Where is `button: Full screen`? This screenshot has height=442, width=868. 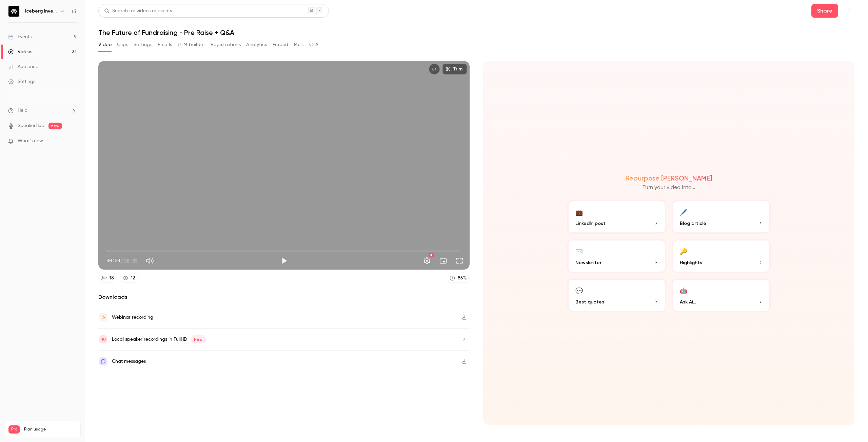 button: Full screen is located at coordinates (459, 260).